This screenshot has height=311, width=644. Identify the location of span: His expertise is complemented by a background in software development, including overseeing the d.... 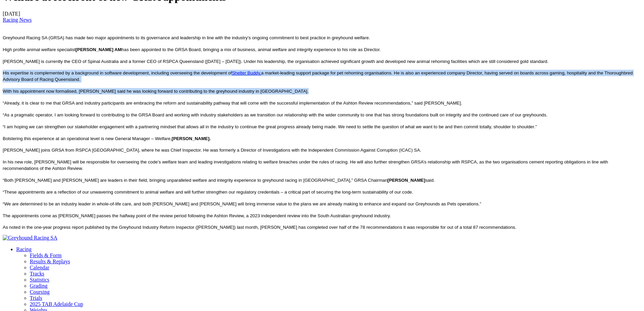
(318, 76).